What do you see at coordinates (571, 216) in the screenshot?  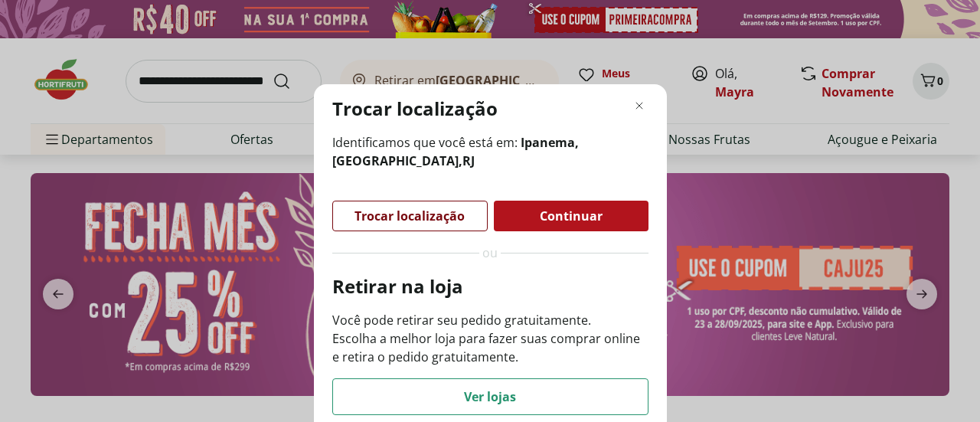 I see `button: Continuar` at bounding box center [571, 216].